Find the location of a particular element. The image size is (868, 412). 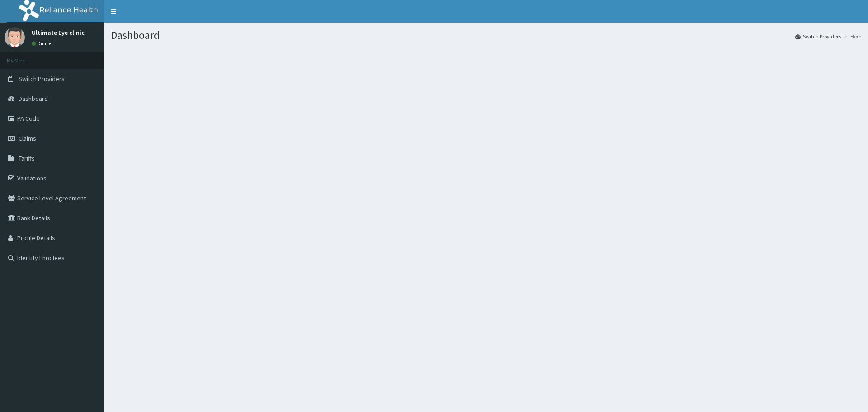

span: Dashboard is located at coordinates (33, 99).